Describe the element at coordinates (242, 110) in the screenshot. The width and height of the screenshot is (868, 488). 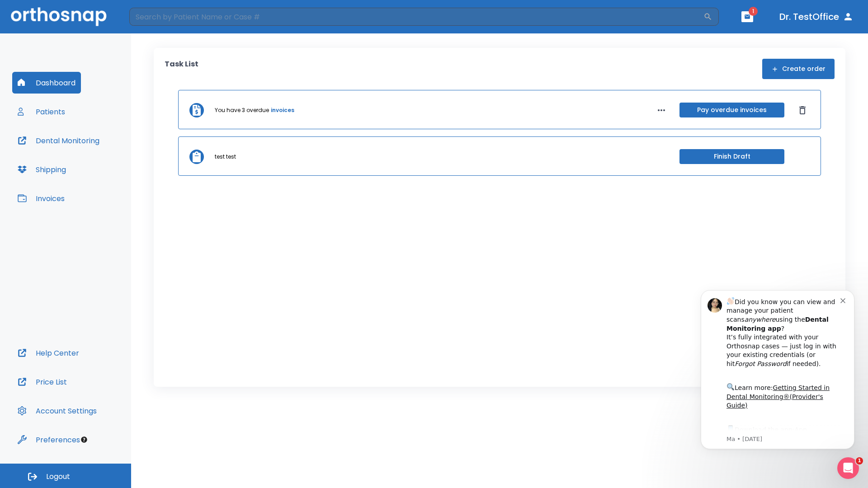
I see `p: You have 3 overdue` at that location.